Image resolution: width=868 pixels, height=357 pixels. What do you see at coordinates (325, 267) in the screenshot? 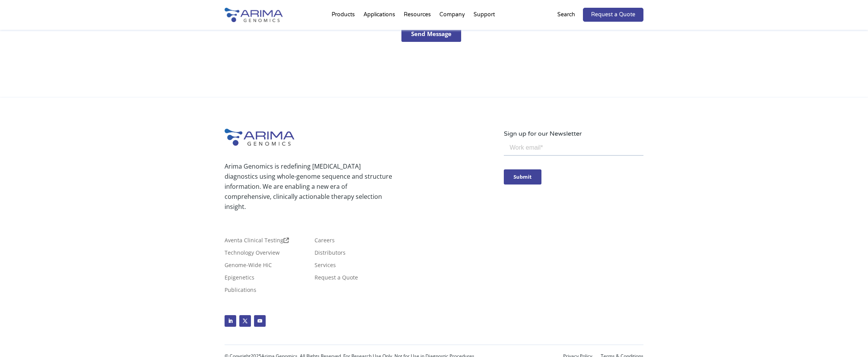
I see `a: Services` at bounding box center [325, 267].